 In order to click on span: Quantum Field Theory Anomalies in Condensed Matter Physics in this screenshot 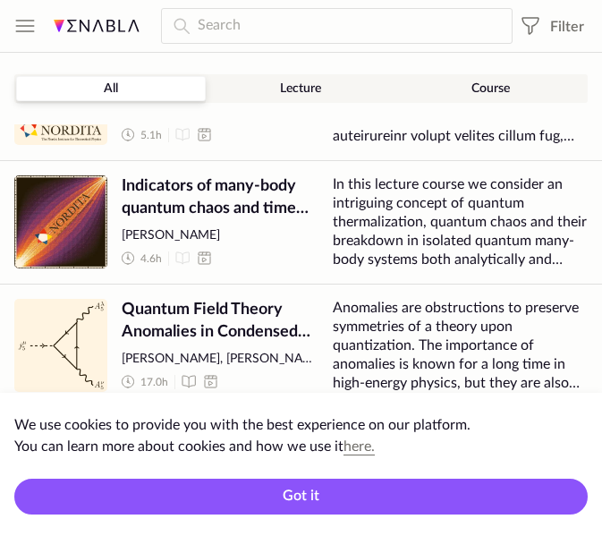, I will do `click(220, 321)`.